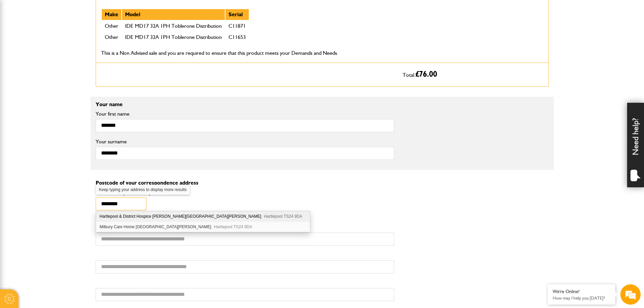 The height and width of the screenshot is (308, 644). What do you see at coordinates (66, 162) in the screenshot?
I see `textarea: Type your message and hit 'Enter'` at bounding box center [66, 162].